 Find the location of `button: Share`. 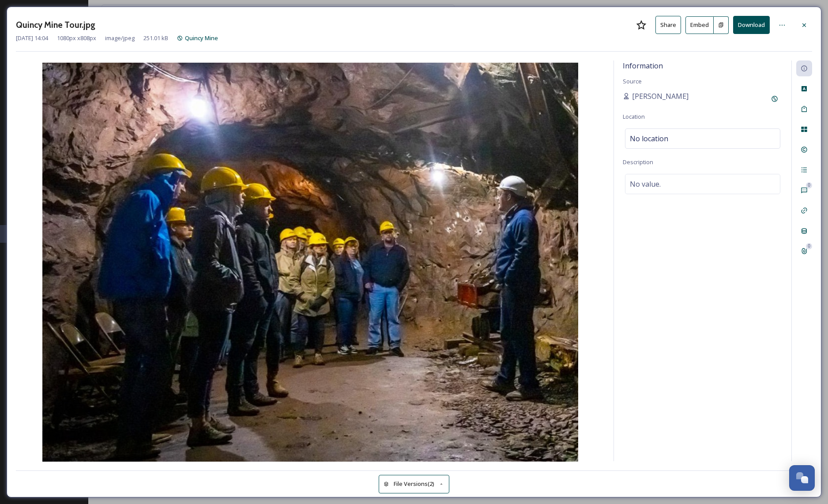

button: Share is located at coordinates (669, 25).